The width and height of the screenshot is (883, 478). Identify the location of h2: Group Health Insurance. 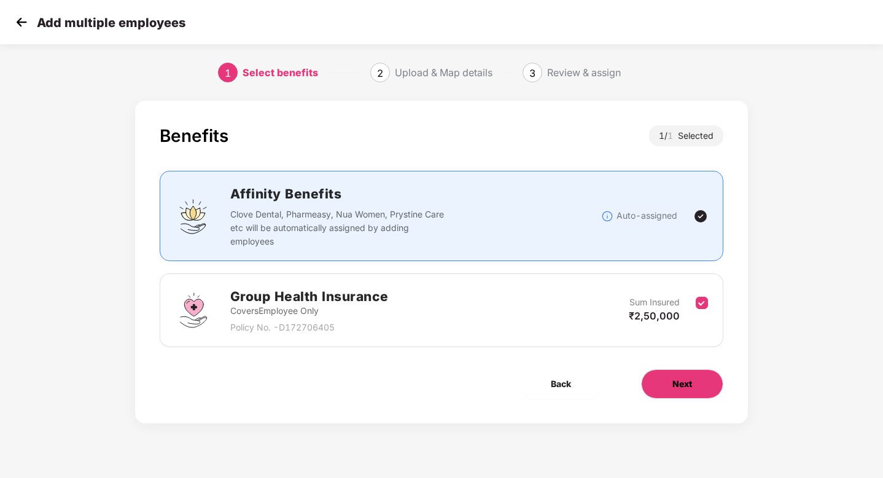
(309, 296).